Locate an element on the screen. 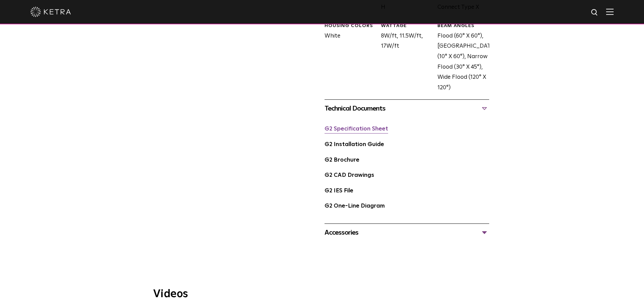  img: ketra-logo-2019-white is located at coordinates (50, 12).